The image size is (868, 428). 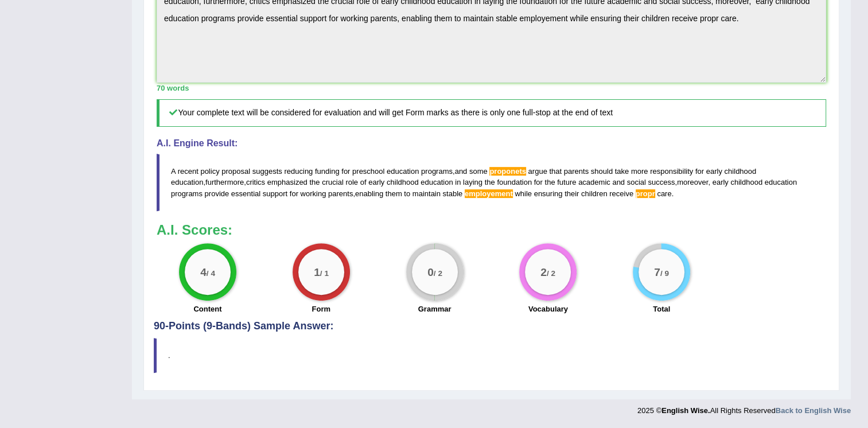 What do you see at coordinates (245, 193) in the screenshot?
I see `span: essential` at bounding box center [245, 193].